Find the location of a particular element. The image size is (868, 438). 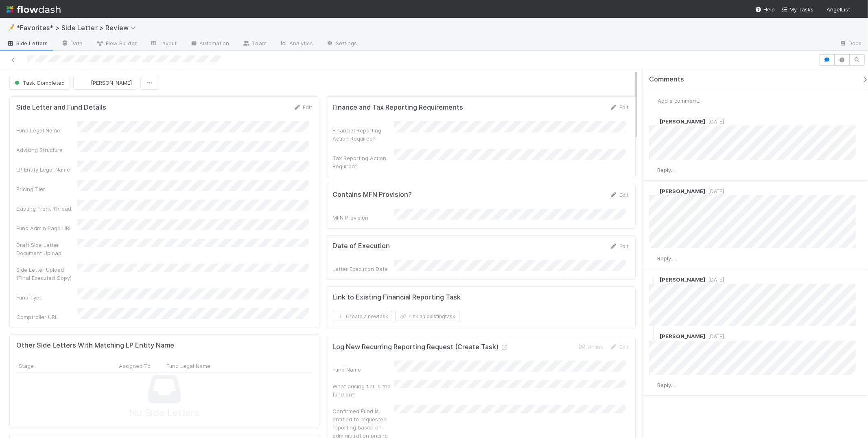

h5: Log New Recurring Reporting Request (Create Task) is located at coordinates (421, 347).